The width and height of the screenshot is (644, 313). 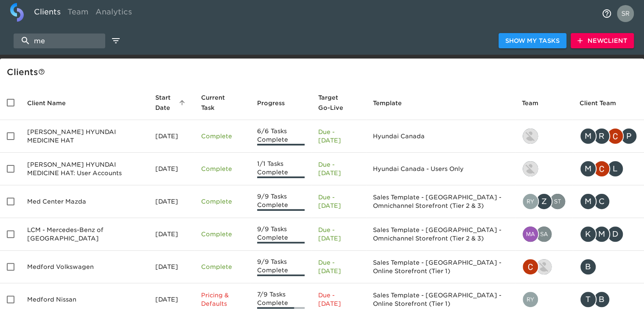 I want to click on button: notifications, so click(x=606, y=14).